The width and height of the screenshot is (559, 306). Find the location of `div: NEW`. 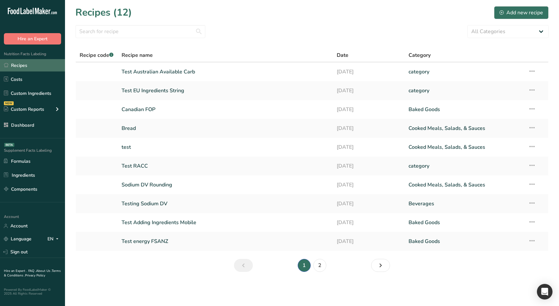

div: NEW is located at coordinates (9, 103).